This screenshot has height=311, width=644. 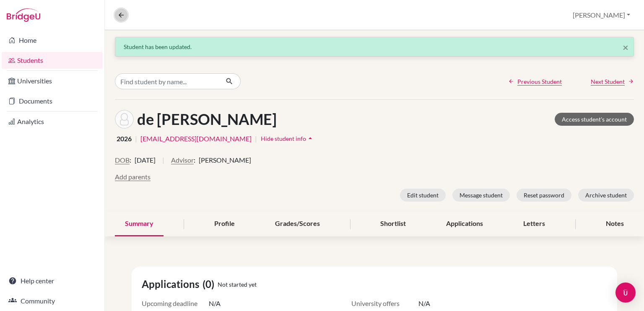 What do you see at coordinates (310, 138) in the screenshot?
I see `i: arrow_drop_up` at bounding box center [310, 138].